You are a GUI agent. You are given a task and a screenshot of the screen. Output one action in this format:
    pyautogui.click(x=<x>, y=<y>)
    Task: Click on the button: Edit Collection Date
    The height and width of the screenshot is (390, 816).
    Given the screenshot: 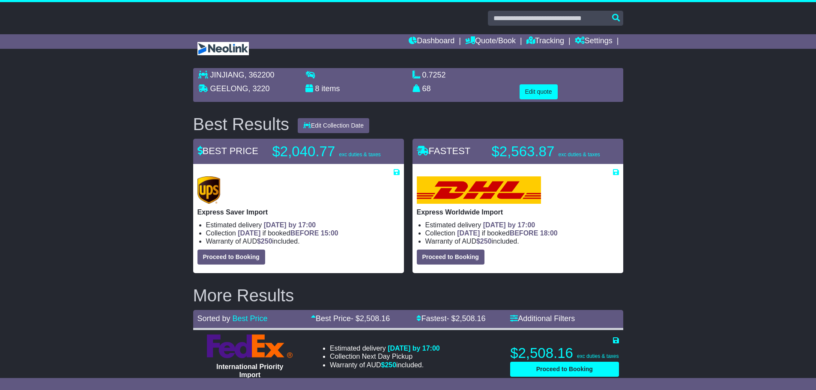 What is the action you would take?
    pyautogui.click(x=333, y=126)
    